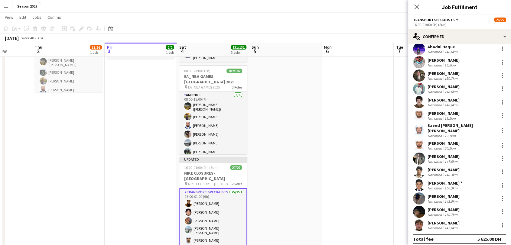 The image size is (511, 245). Describe the element at coordinates (235, 71) in the screenshot. I see `span: 102/102` at that location.